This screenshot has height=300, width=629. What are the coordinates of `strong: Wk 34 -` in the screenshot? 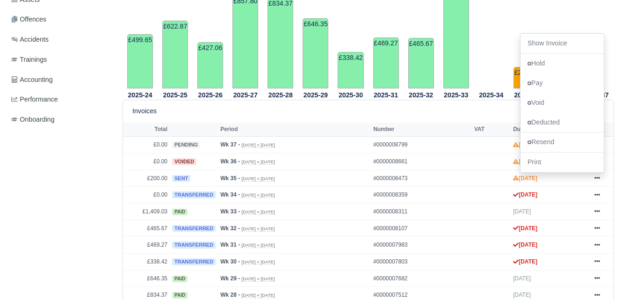 It's located at (230, 195).